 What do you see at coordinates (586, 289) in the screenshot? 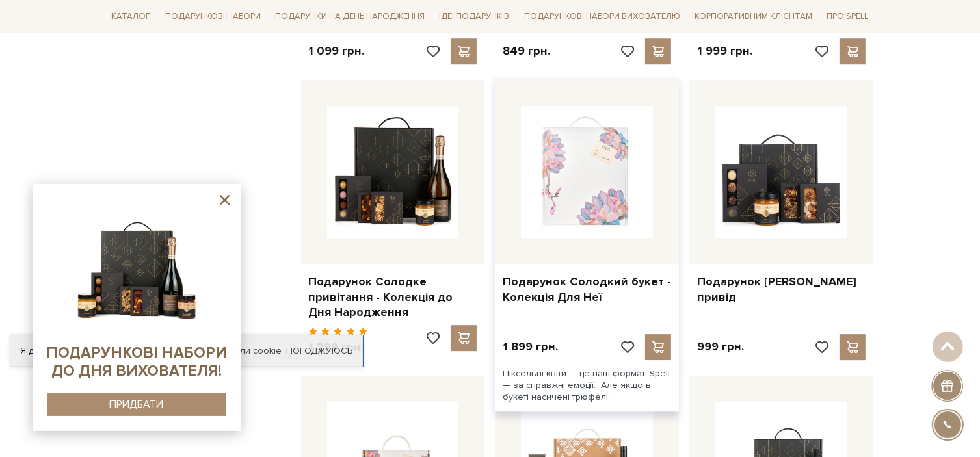
I see `a: Подарунок Солодкий букет - Колекція Для Неї` at bounding box center [586, 289].